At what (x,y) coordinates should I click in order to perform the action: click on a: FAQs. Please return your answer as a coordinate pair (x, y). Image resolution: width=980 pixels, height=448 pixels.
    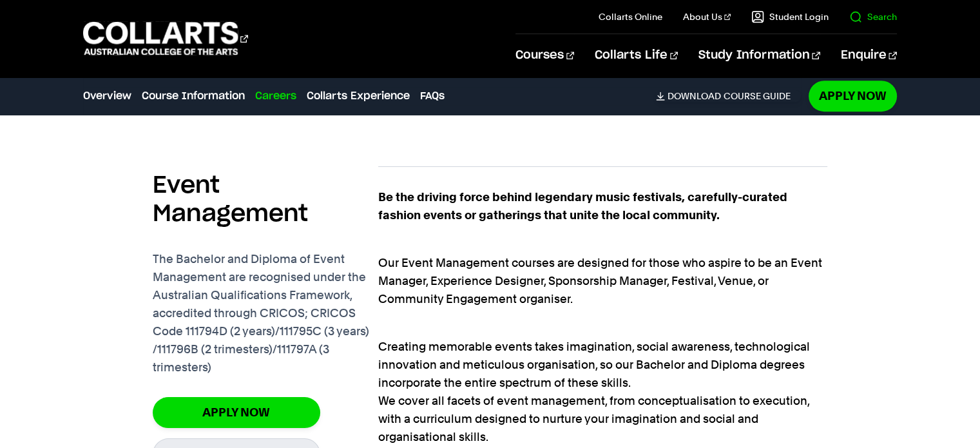
    Looking at the image, I should click on (432, 96).